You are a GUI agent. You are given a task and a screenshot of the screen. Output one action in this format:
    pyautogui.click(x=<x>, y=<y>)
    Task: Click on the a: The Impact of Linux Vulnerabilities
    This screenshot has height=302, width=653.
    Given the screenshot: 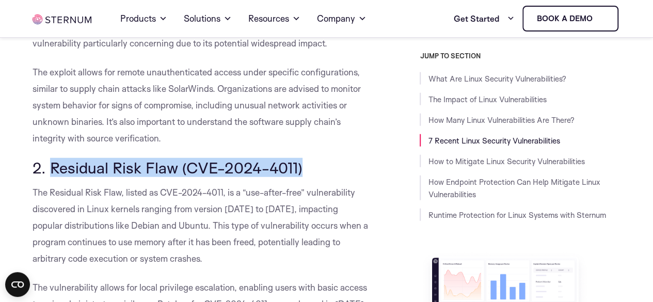 What is the action you would take?
    pyautogui.click(x=487, y=99)
    